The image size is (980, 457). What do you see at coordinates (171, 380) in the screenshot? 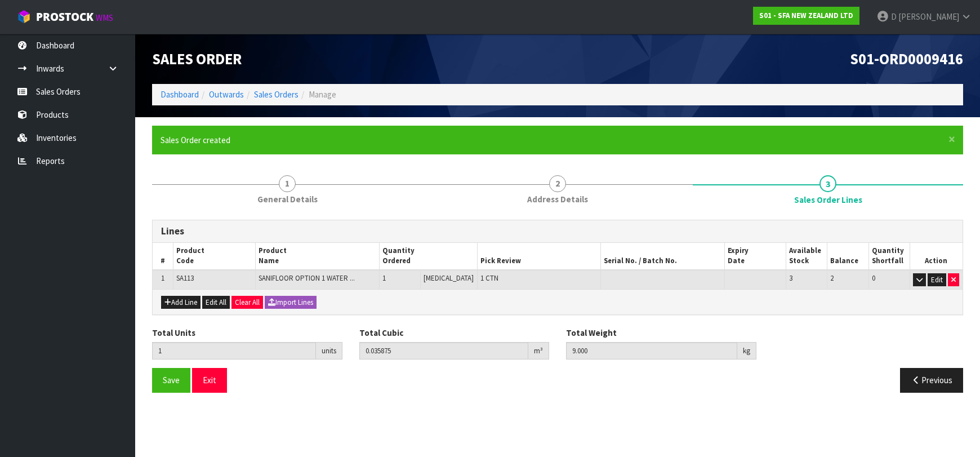
I see `button: Save` at bounding box center [171, 380].